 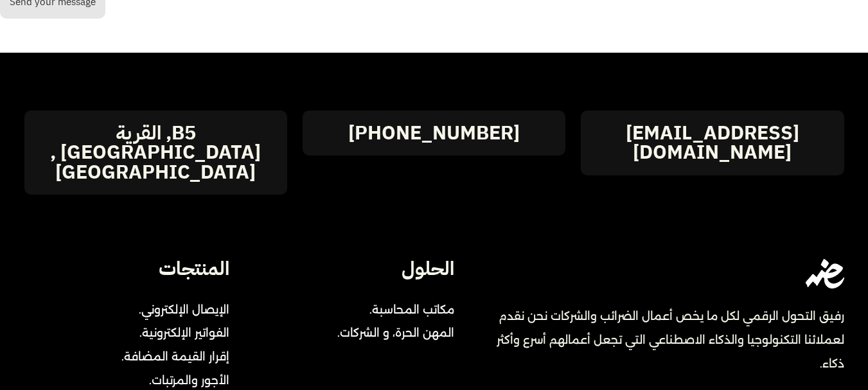 What do you see at coordinates (352, 268) in the screenshot?
I see `h4: الحلول` at bounding box center [352, 268].